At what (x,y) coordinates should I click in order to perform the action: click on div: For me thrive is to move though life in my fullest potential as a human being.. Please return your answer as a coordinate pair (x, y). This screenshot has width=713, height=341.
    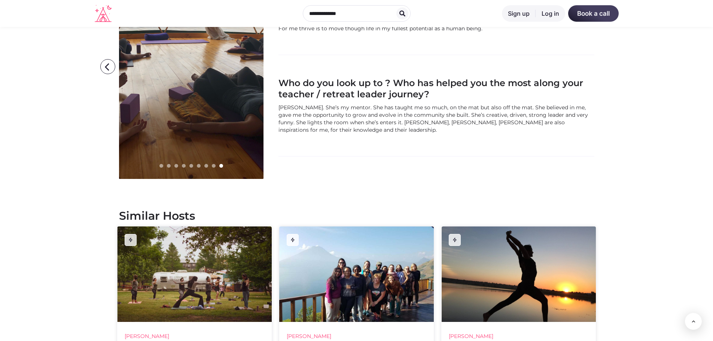
    Looking at the image, I should click on (436, 28).